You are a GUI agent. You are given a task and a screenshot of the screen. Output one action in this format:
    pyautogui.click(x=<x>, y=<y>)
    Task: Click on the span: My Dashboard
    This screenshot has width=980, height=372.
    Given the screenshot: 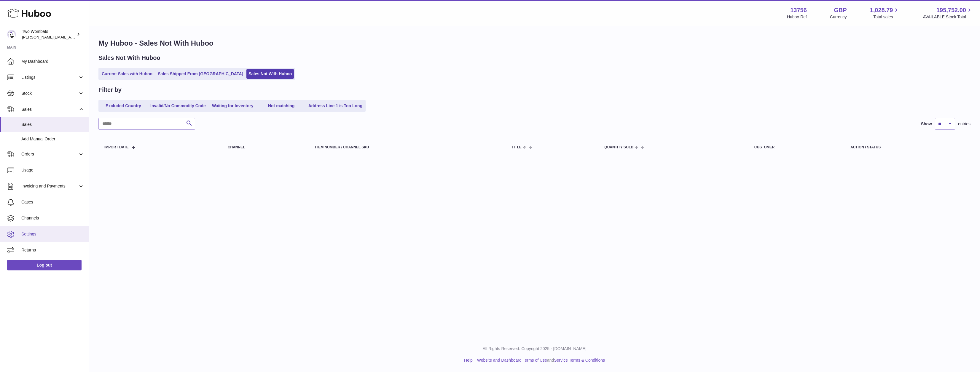 What is the action you would take?
    pyautogui.click(x=53, y=61)
    